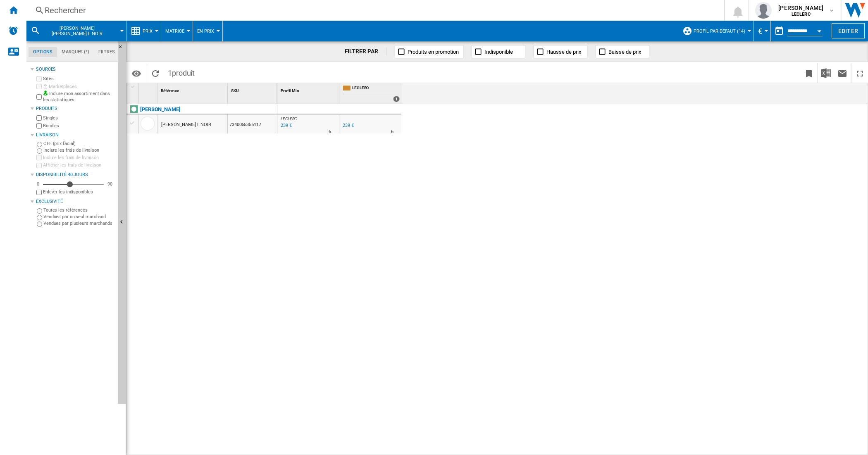 The image size is (868, 455). What do you see at coordinates (183, 73) in the screenshot?
I see `span: produit` at bounding box center [183, 73].